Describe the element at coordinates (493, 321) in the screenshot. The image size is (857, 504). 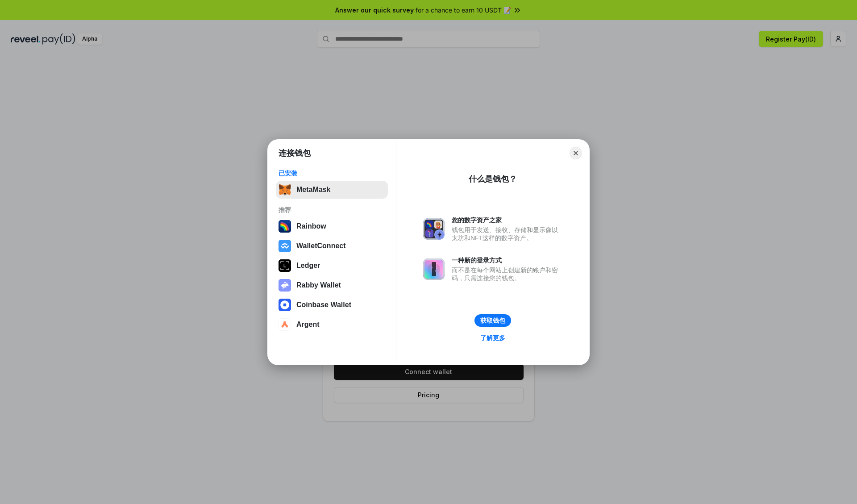
I see `div: 获取钱包` at that location.